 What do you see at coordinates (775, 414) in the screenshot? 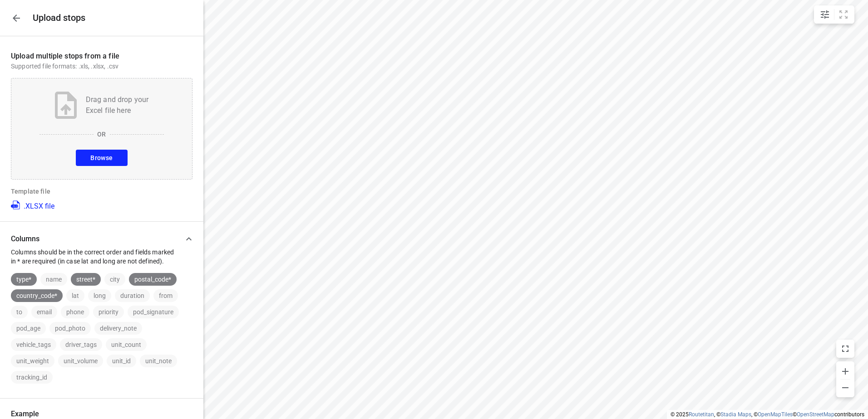
I see `a: OpenMapTiles` at bounding box center [775, 414].